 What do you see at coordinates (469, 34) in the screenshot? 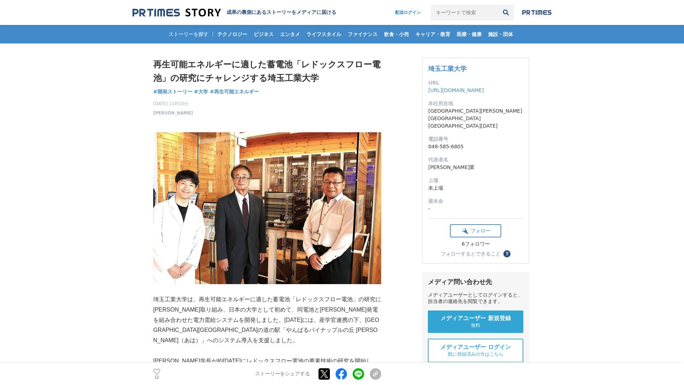
I see `span: 医療・健康` at bounding box center [469, 34].